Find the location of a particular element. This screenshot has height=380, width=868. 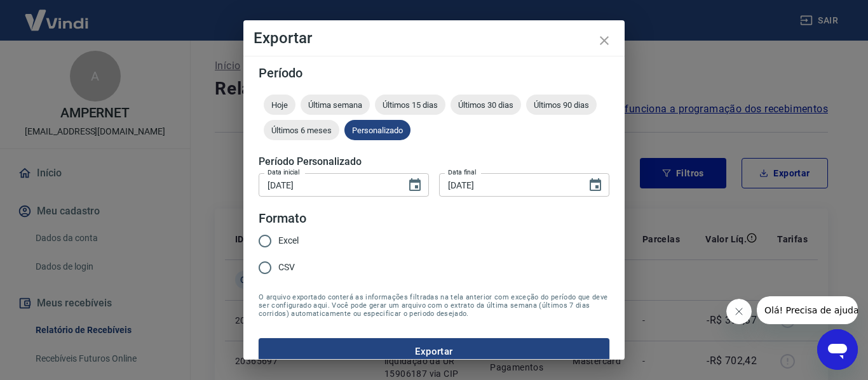

button: close is located at coordinates (605, 40).